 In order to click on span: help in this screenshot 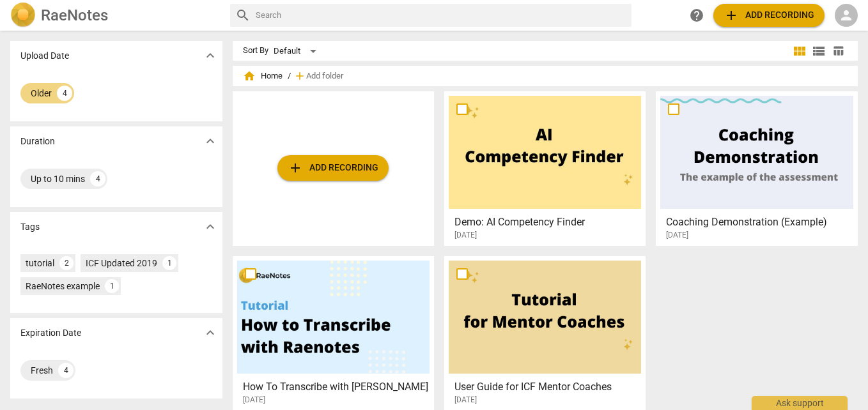, I will do `click(697, 15)`.